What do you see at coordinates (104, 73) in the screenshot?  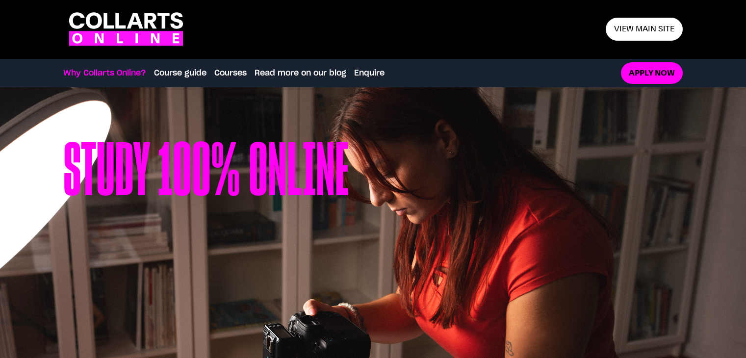 I see `a: Why Collarts Online?` at bounding box center [104, 73].